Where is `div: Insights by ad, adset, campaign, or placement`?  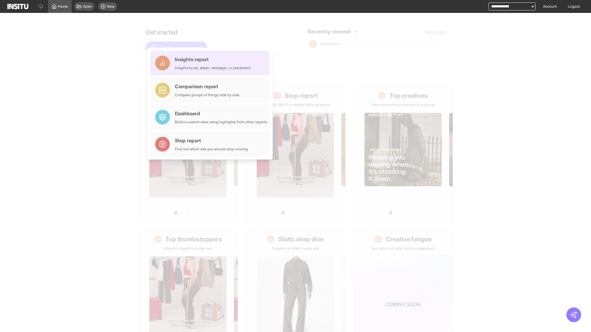
div: Insights by ad, adset, campaign, or placement is located at coordinates (213, 68).